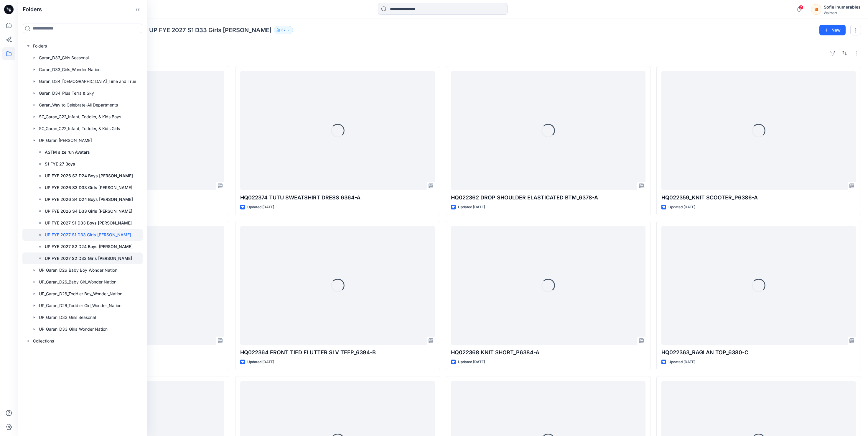  What do you see at coordinates (801, 7) in the screenshot?
I see `span: 7` at bounding box center [801, 7].